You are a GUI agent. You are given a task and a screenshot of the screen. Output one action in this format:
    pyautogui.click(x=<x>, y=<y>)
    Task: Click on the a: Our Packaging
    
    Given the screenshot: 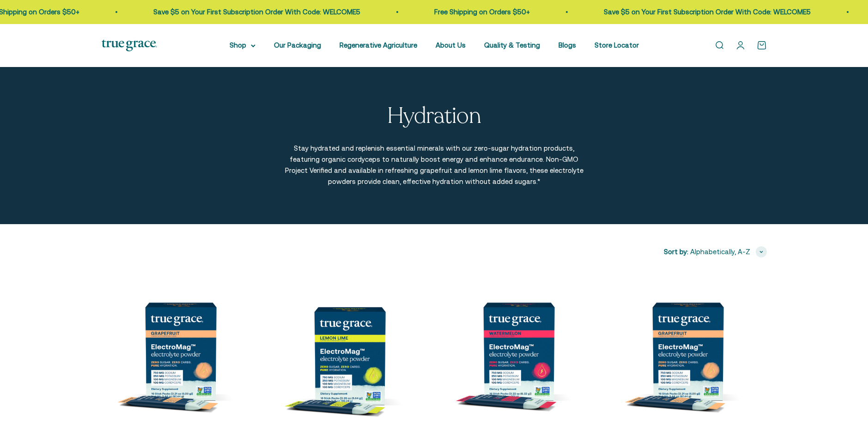 What is the action you would take?
    pyautogui.click(x=298, y=45)
    